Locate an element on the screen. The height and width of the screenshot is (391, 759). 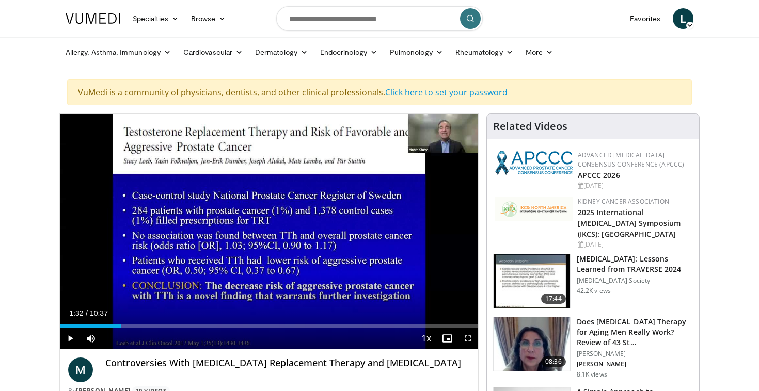
a: Click here to set your password is located at coordinates (446, 92).